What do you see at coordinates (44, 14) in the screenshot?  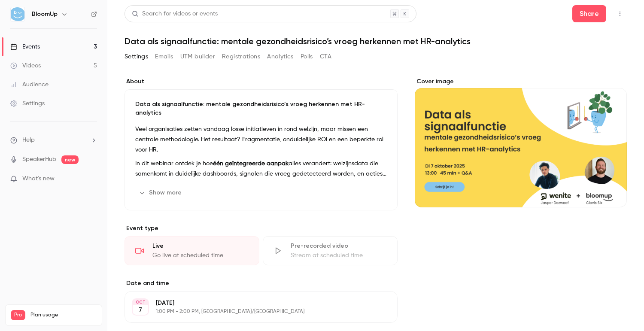 I see `h6: BloomUp` at bounding box center [44, 14].